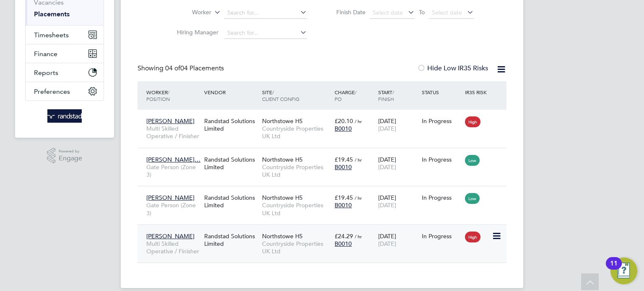 The image size is (644, 291). What do you see at coordinates (422, 12) in the screenshot?
I see `span: To` at bounding box center [422, 12].